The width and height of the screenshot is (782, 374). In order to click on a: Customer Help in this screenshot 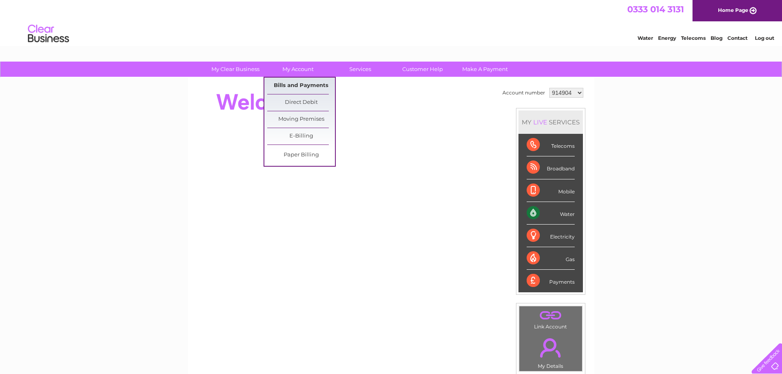, I will do `click(423, 69)`.